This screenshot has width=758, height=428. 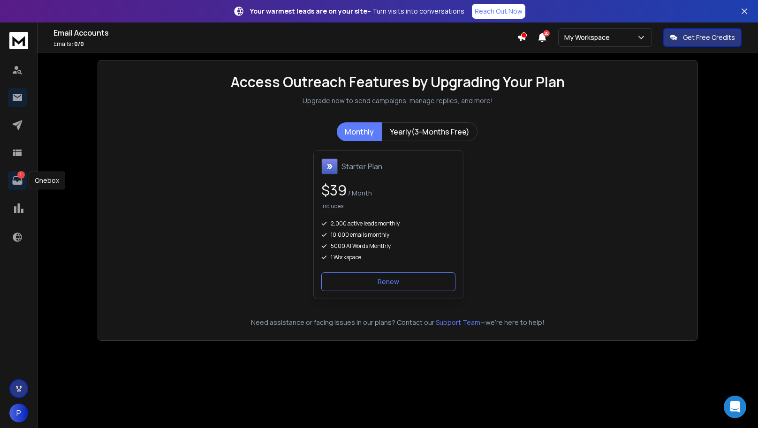 What do you see at coordinates (398, 82) in the screenshot?
I see `h1: Access Outreach Features by Upgrading Your Plan` at bounding box center [398, 82].